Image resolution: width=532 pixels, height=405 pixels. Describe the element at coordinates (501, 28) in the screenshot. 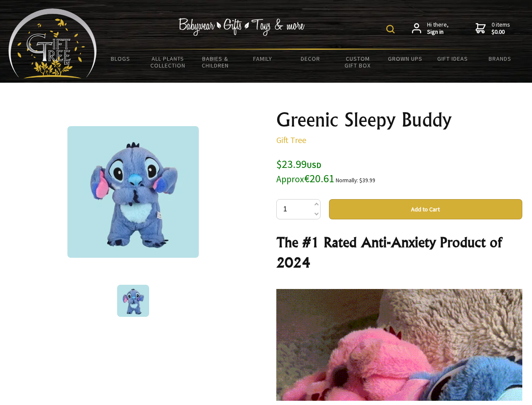

I see `span: 0 items` at that location.